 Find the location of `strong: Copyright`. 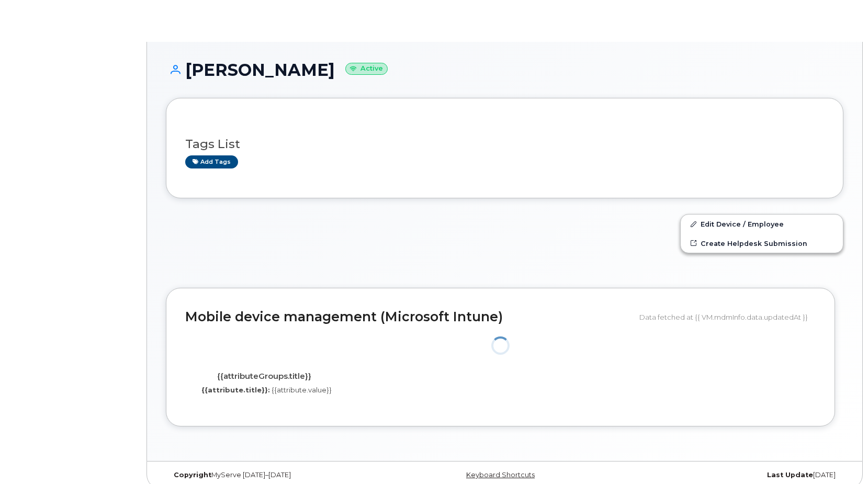

strong: Copyright is located at coordinates (193, 475).